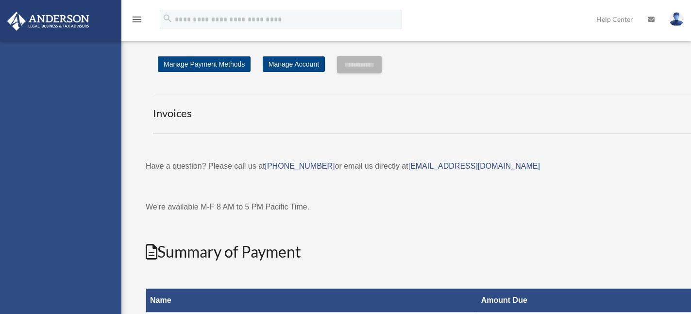 Image resolution: width=691 pixels, height=314 pixels. I want to click on i: menu, so click(137, 19).